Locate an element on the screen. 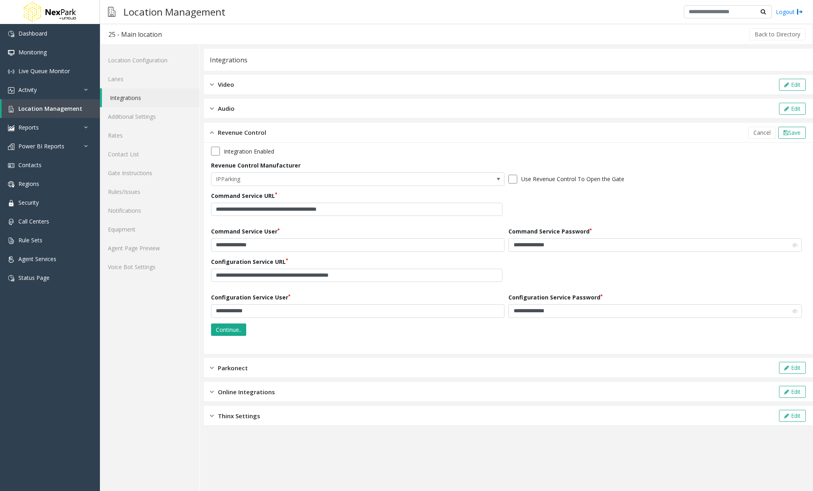  label: Configuration Service User is located at coordinates (251, 297).